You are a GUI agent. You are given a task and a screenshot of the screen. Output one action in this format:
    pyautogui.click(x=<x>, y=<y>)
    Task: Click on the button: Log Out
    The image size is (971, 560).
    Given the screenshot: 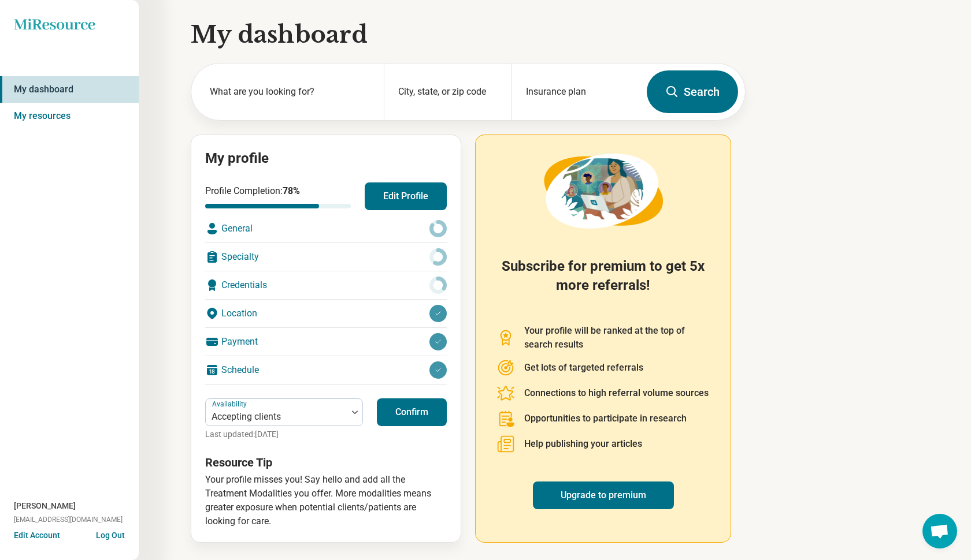 What is the action you would take?
    pyautogui.click(x=111, y=535)
    